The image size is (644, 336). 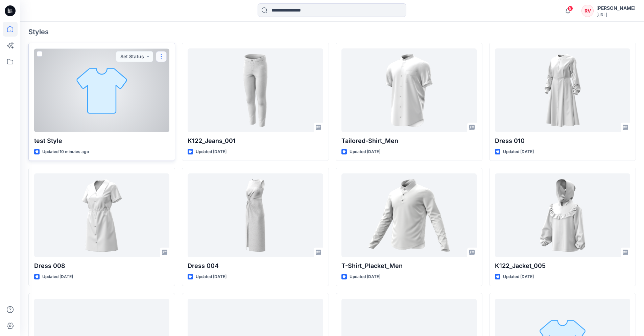 What do you see at coordinates (102, 141) in the screenshot?
I see `p: test Style` at bounding box center [102, 141].